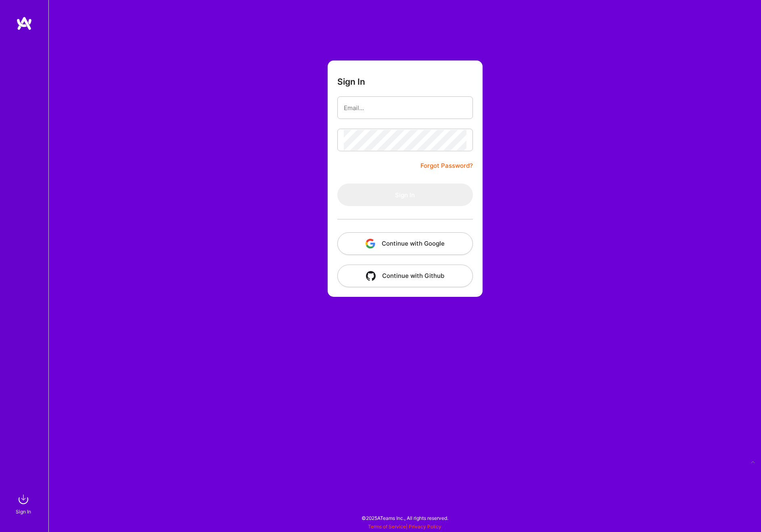 The width and height of the screenshot is (761, 532). Describe the element at coordinates (405, 518) in the screenshot. I see `div: © 2025 ATeams Inc., All rights reserved.` at that location.